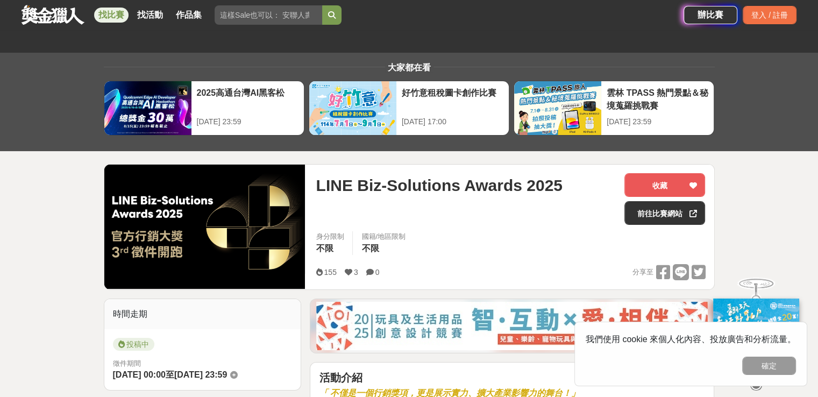 This screenshot has width=818, height=397. What do you see at coordinates (665, 213) in the screenshot?
I see `a: 前往比賽網站` at bounding box center [665, 213].